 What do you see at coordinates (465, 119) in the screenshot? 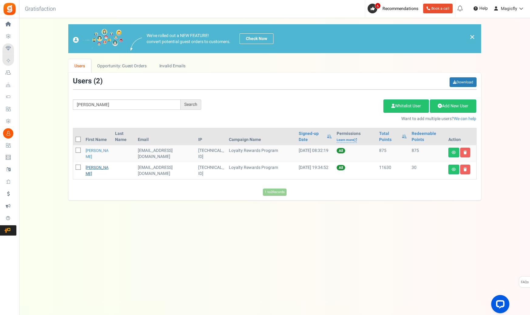
I see `a: We can help` at bounding box center [465, 119].